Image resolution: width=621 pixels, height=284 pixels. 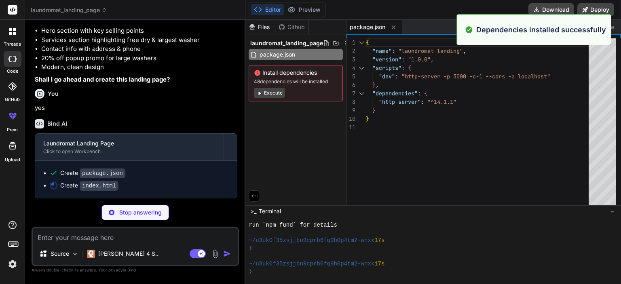 I want to click on img: alert, so click(x=469, y=30).